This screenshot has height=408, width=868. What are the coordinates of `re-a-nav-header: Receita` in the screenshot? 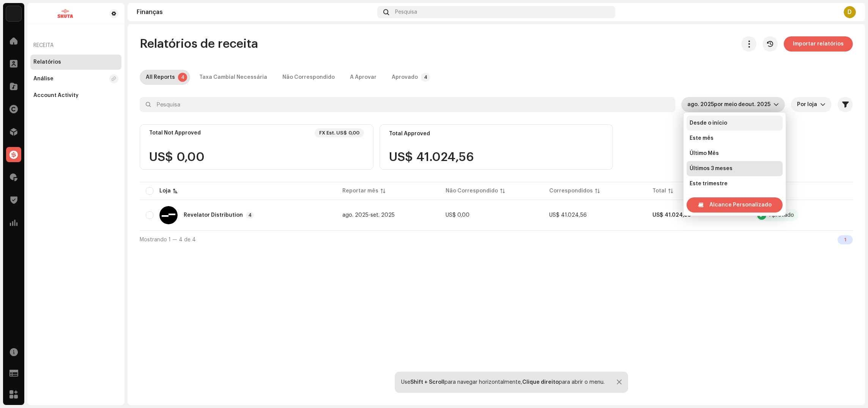 It's located at (76, 45).